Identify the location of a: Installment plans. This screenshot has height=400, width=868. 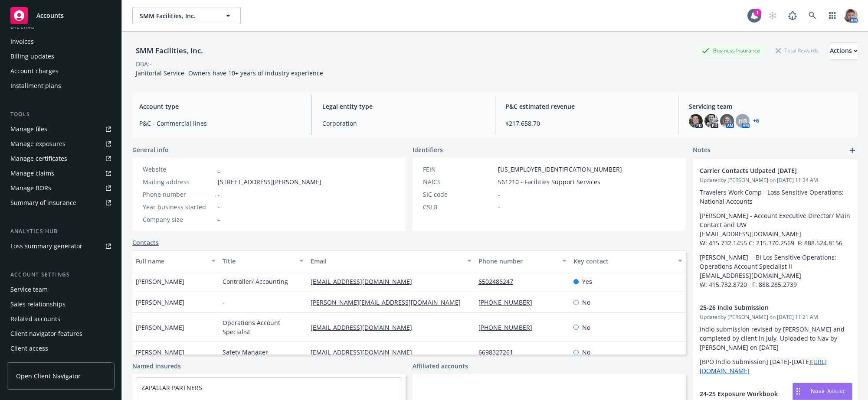
(61, 86).